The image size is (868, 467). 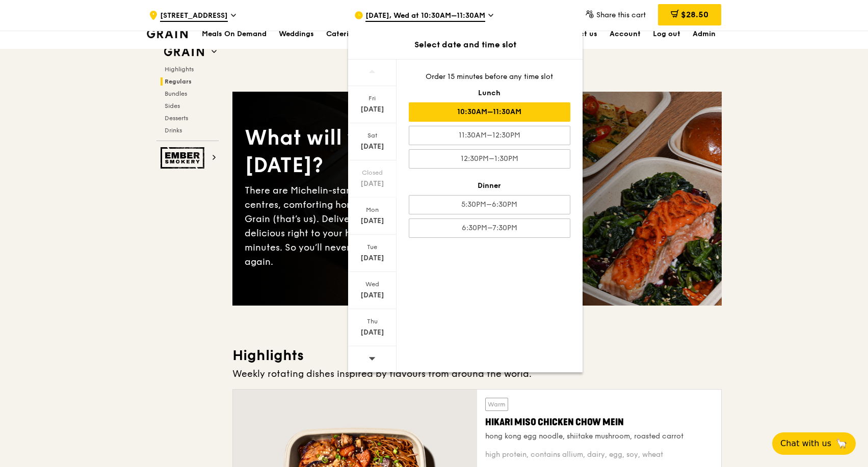 I want to click on div: Select date and time slot, so click(x=465, y=45).